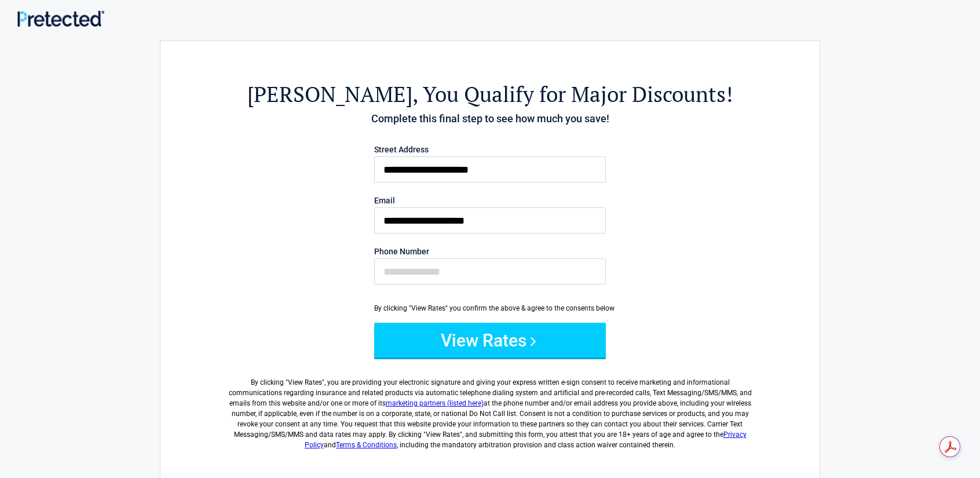  Describe the element at coordinates (366, 444) in the screenshot. I see `a: Terms & Conditions` at that location.